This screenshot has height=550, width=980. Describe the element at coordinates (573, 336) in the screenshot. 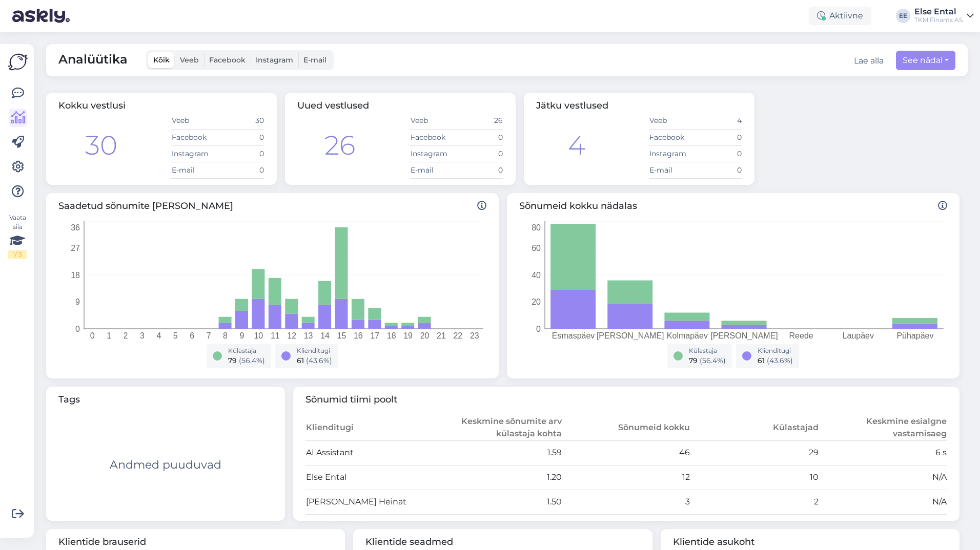

I see `tspan: Esmaspäev` at that location.